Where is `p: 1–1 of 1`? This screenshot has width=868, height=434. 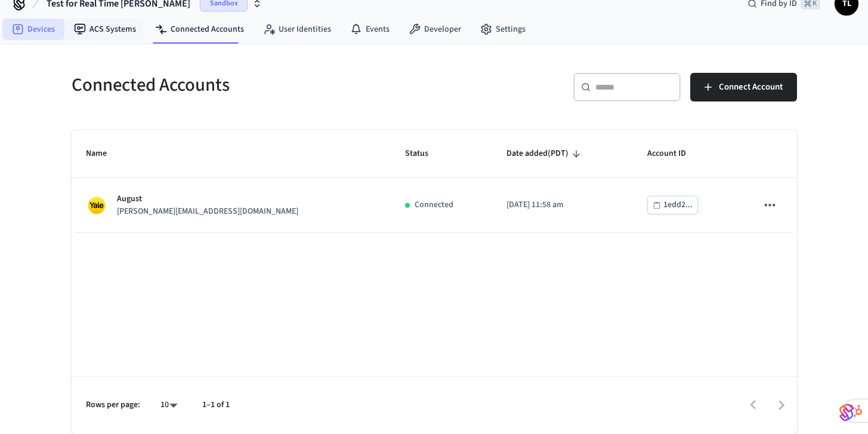
p: 1–1 of 1 is located at coordinates (216, 404).